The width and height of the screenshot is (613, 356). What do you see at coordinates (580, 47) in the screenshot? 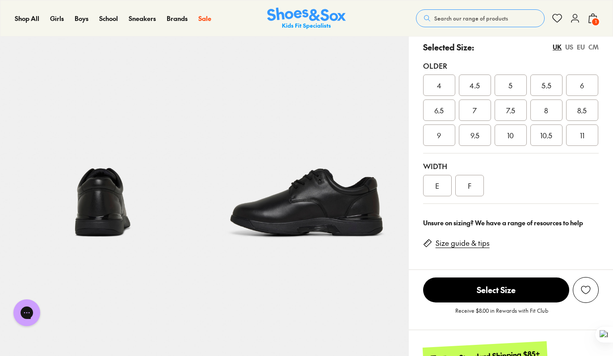
I see `div: EU` at bounding box center [580, 47].